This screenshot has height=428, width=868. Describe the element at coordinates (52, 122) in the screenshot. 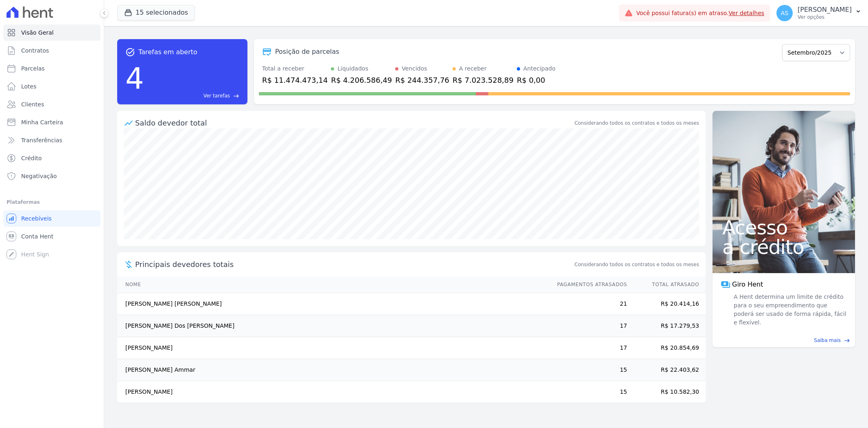

I see `a: Minha Carteira` at that location.